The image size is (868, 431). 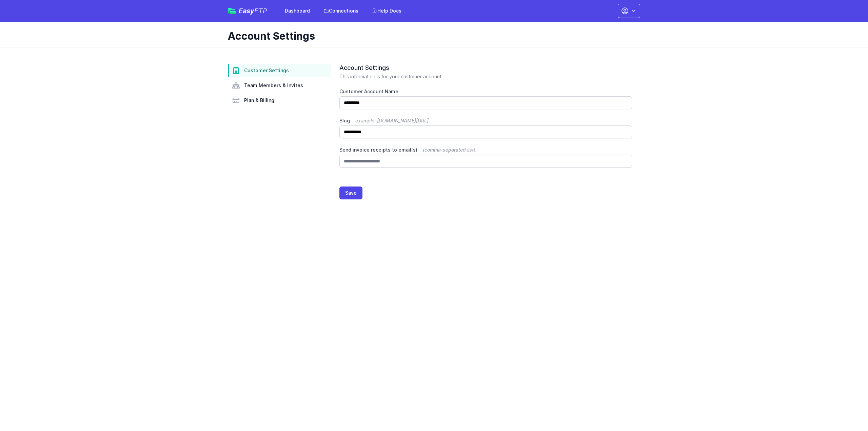 What do you see at coordinates (273, 85) in the screenshot?
I see `span: Team Members & Invites` at bounding box center [273, 85].